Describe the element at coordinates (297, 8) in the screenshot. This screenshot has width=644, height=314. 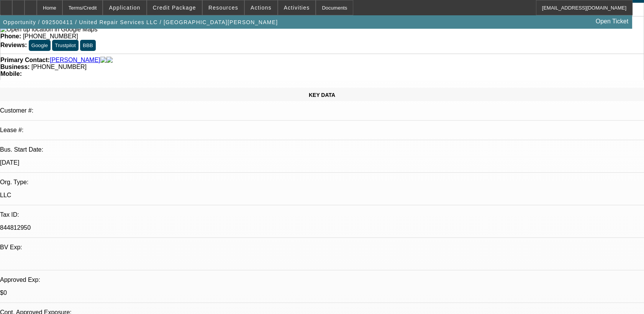
I see `span: Activities` at that location.